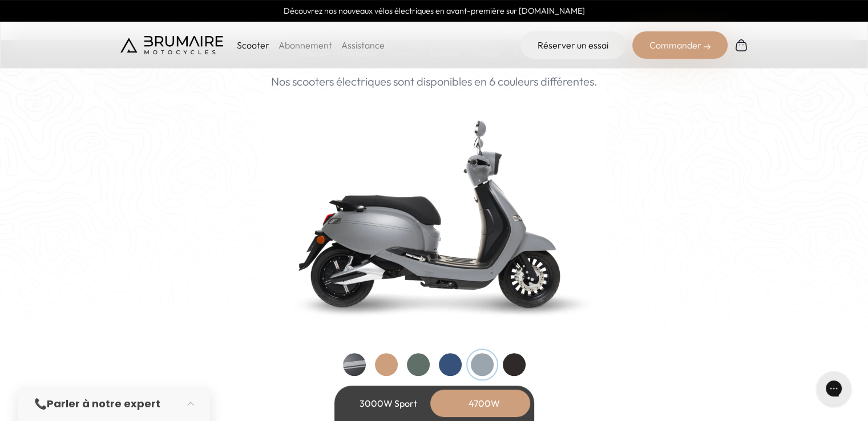  What do you see at coordinates (573, 45) in the screenshot?
I see `a: Réserver un essai` at bounding box center [573, 45].